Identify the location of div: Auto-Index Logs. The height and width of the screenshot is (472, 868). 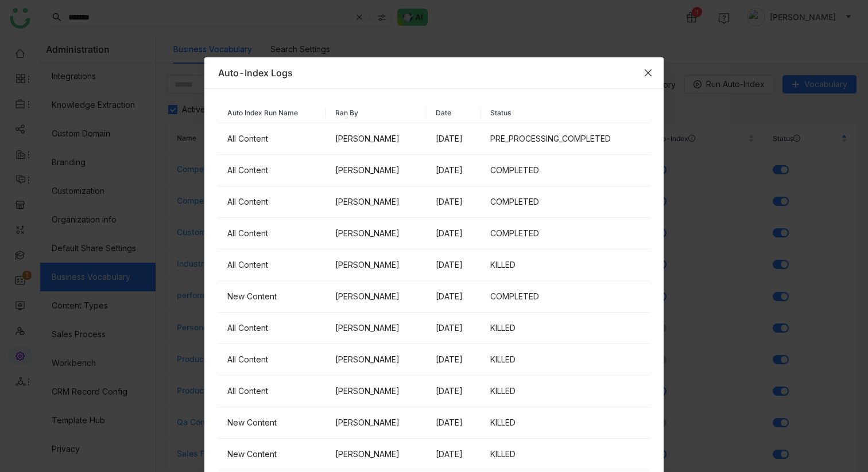
(434, 73).